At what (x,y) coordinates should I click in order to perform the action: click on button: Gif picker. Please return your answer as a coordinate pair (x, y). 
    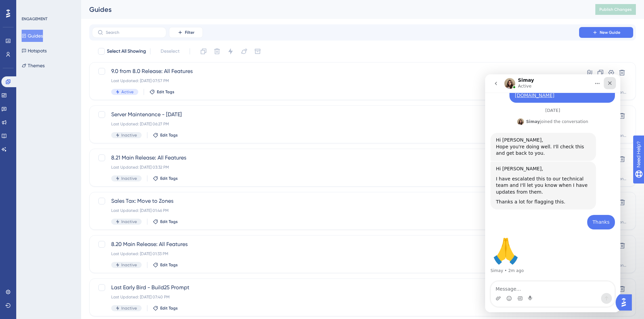
    Looking at the image, I should click on (35, 224).